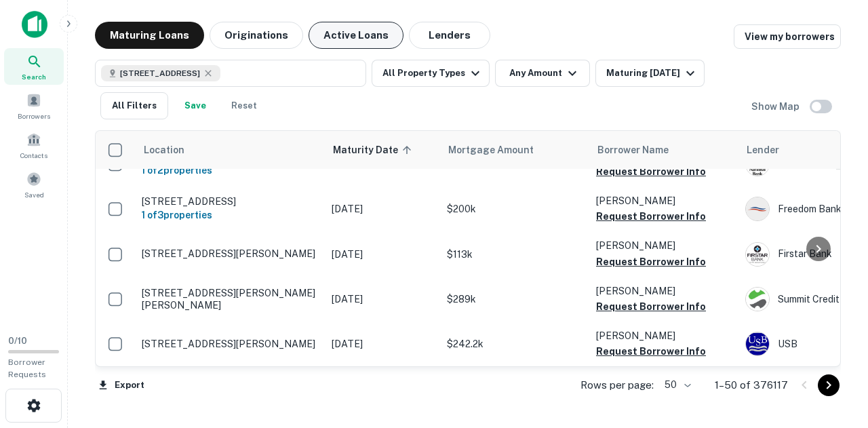 Image resolution: width=868 pixels, height=428 pixels. Describe the element at coordinates (751, 385) in the screenshot. I see `p: 1–50 of 376117` at that location.